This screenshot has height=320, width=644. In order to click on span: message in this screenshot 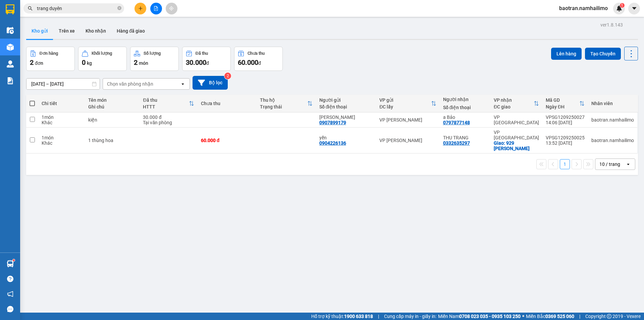, I will do `click(10, 309)`.